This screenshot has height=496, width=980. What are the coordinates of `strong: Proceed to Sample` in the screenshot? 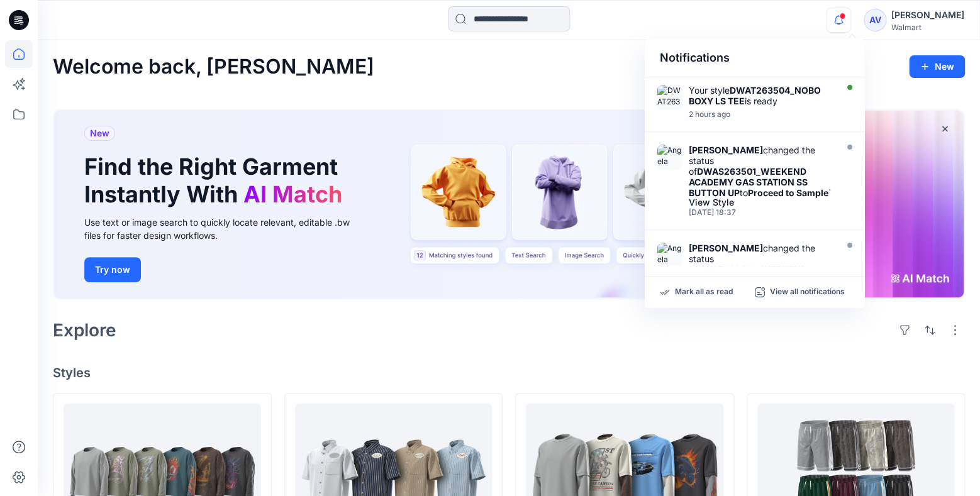 It's located at (788, 192).